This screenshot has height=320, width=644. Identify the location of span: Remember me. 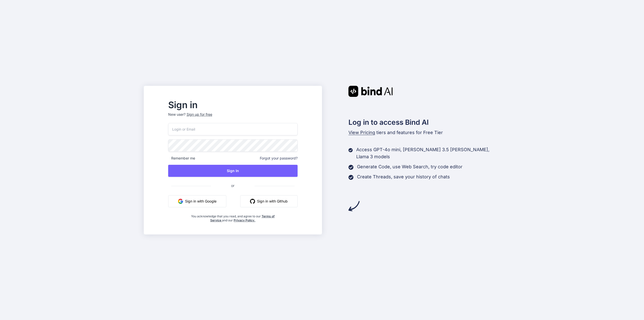
(182, 158).